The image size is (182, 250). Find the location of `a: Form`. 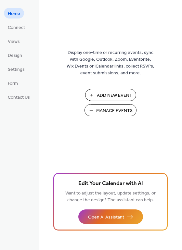

a: Form is located at coordinates (13, 83).